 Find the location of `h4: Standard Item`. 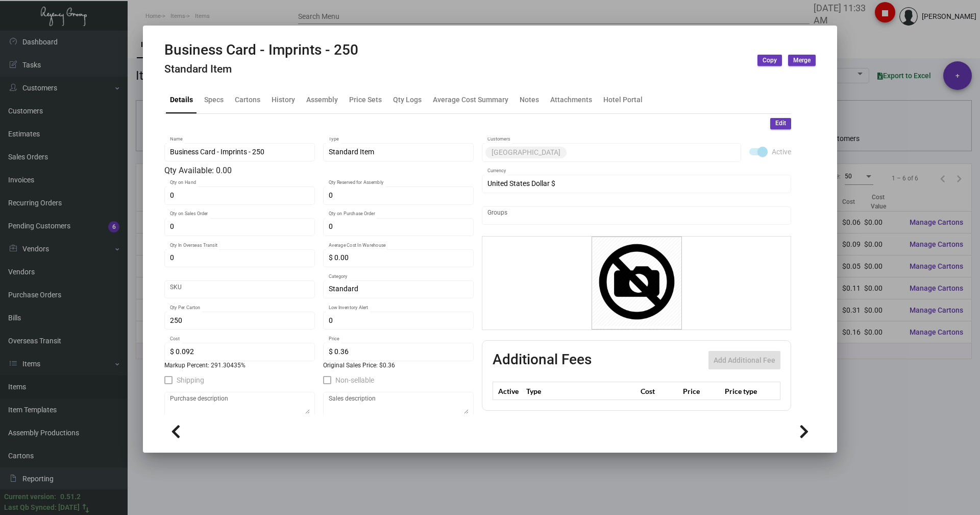

h4: Standard Item is located at coordinates (261, 69).